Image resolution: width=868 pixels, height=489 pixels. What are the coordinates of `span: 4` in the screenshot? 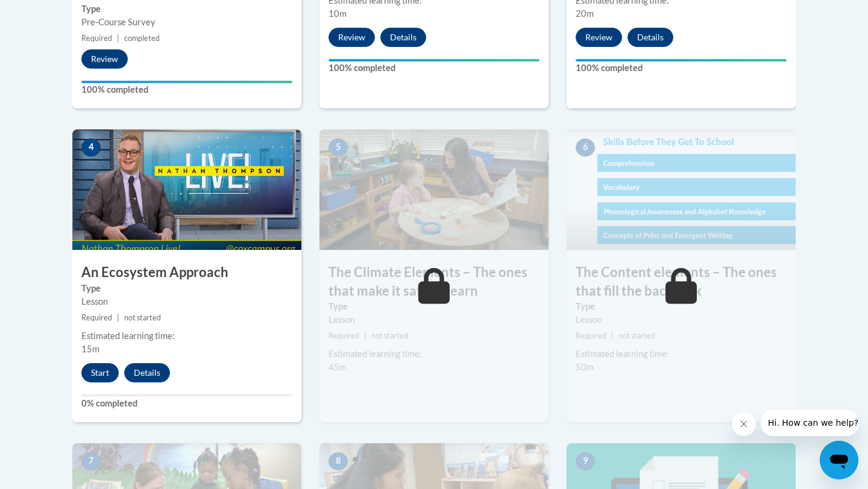 It's located at (91, 147).